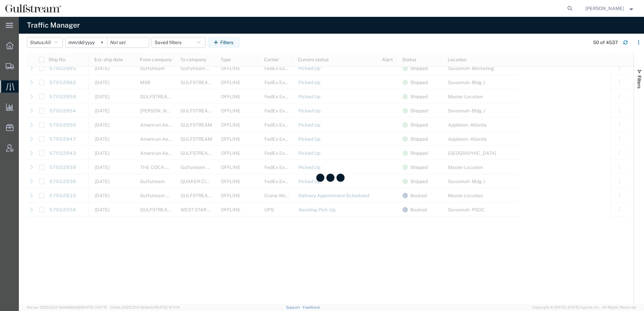 The image size is (644, 311). I want to click on button: Filters, so click(223, 43).